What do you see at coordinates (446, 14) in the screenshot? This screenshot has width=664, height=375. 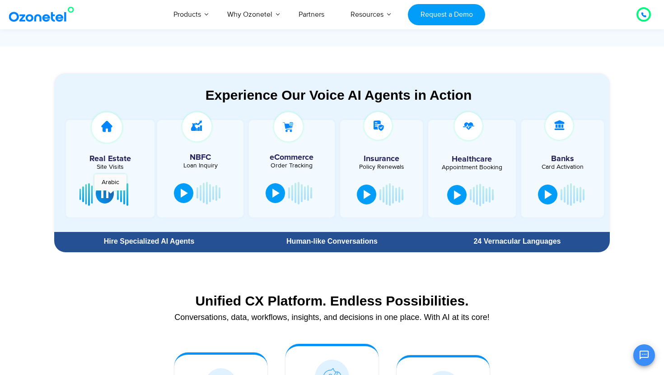 I see `a: Request a Demo` at bounding box center [446, 14].